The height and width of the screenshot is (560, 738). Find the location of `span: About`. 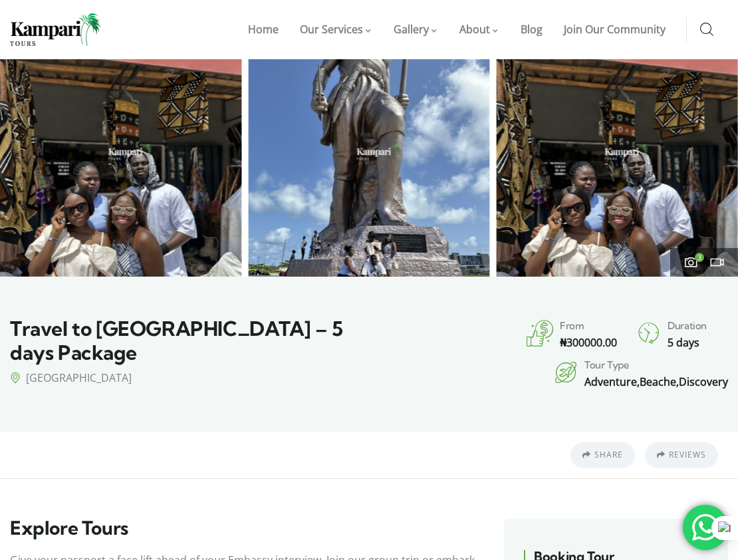

span: About is located at coordinates (474, 29).